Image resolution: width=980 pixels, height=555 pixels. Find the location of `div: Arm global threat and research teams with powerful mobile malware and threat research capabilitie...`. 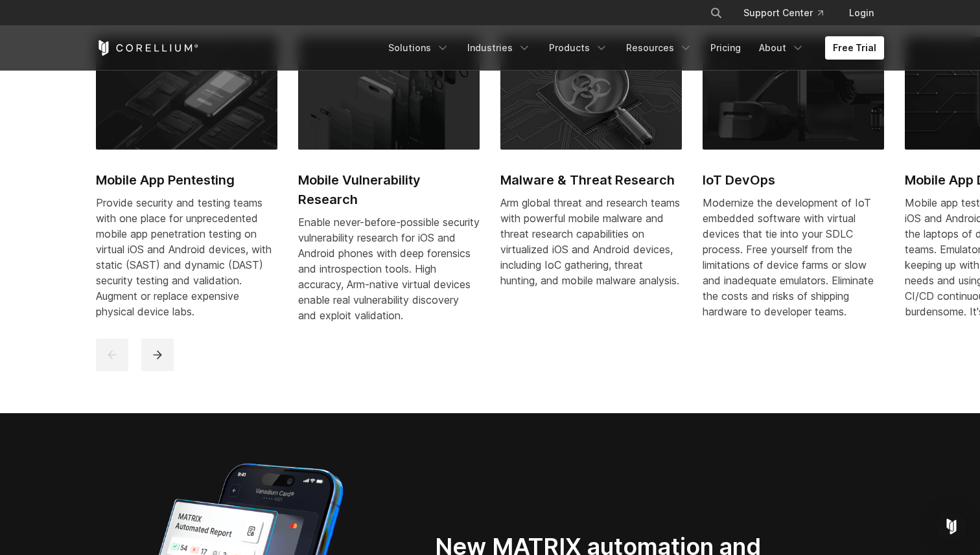

div: Arm global threat and research teams with powerful mobile malware and threat research capabilitie... is located at coordinates (591, 241).